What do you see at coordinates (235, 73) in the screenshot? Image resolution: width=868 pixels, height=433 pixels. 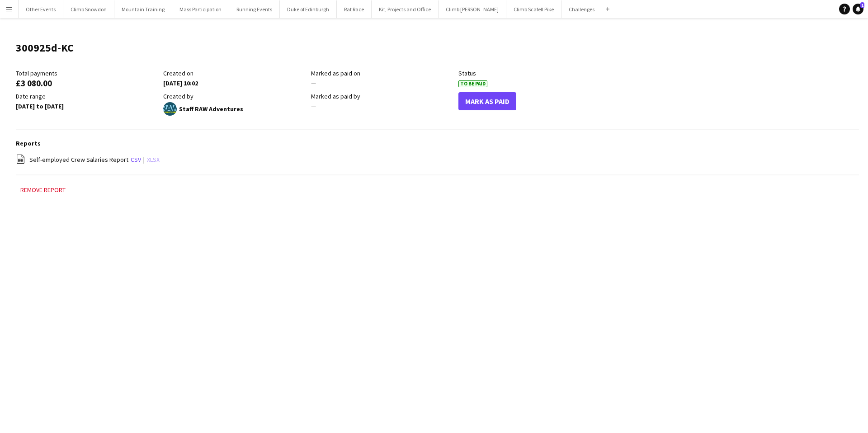 I see `div: Created on` at bounding box center [235, 73].